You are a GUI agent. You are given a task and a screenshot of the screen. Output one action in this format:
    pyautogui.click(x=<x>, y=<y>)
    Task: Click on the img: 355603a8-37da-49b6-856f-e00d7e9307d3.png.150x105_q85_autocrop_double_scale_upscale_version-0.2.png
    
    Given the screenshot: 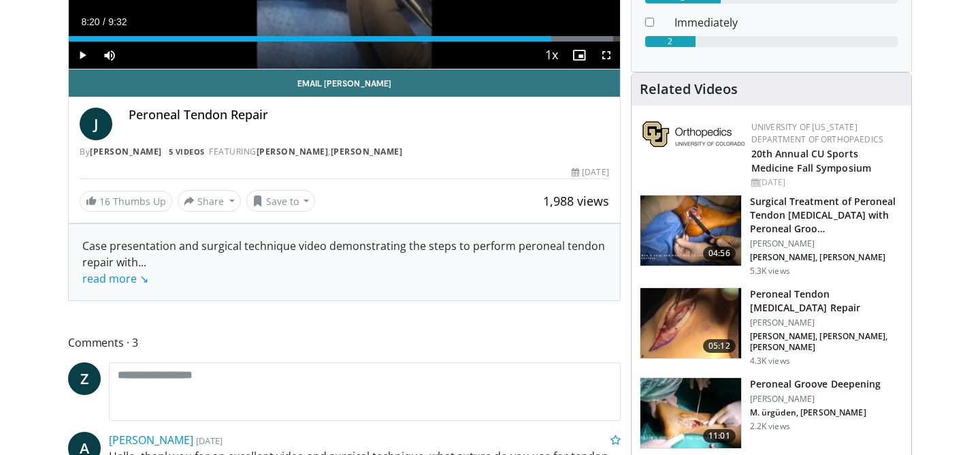 What is the action you would take?
    pyautogui.click(x=694, y=134)
    